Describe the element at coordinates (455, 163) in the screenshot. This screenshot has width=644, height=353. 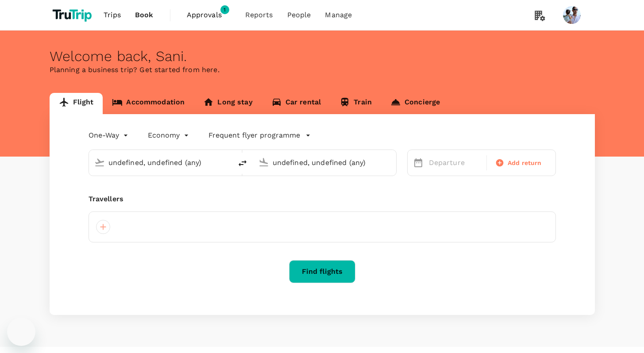
I see `p: Departure` at that location.